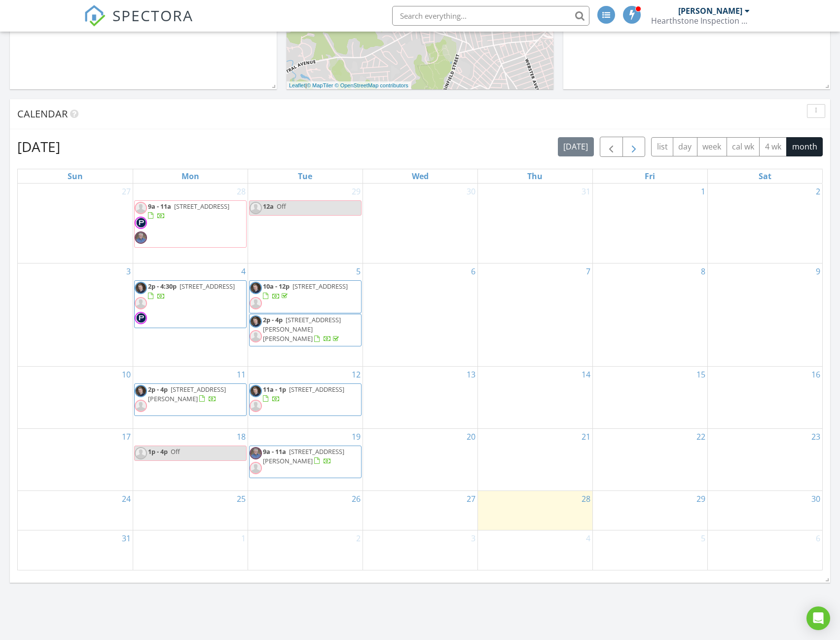  What do you see at coordinates (586, 499) in the screenshot?
I see `a: Go to August 28, 2025` at bounding box center [586, 499].